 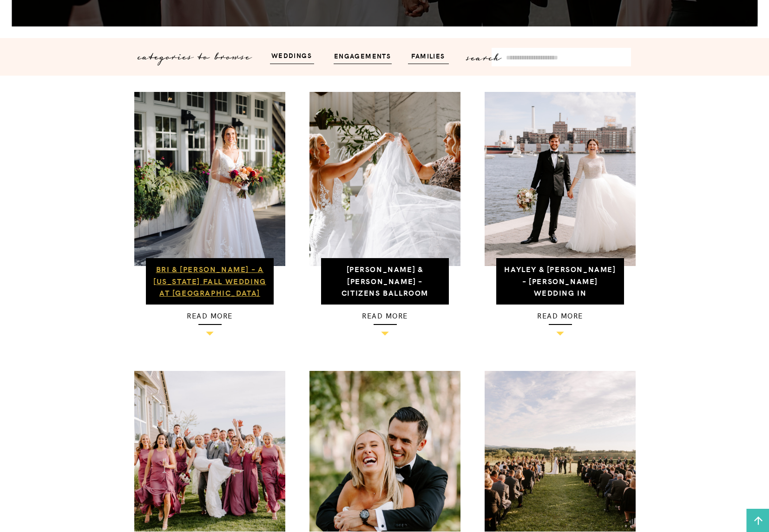 What do you see at coordinates (292, 55) in the screenshot?
I see `h3: weddings` at bounding box center [292, 55].